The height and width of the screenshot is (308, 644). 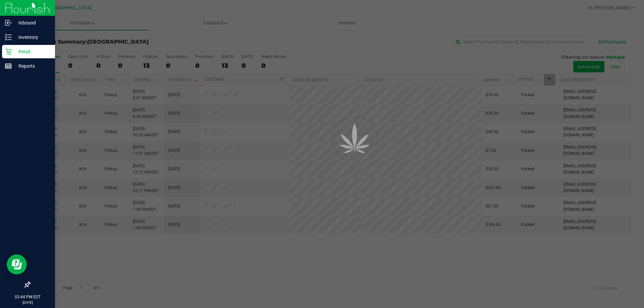 What do you see at coordinates (8, 37) in the screenshot?
I see `inline-svg: Inventory` at bounding box center [8, 37].